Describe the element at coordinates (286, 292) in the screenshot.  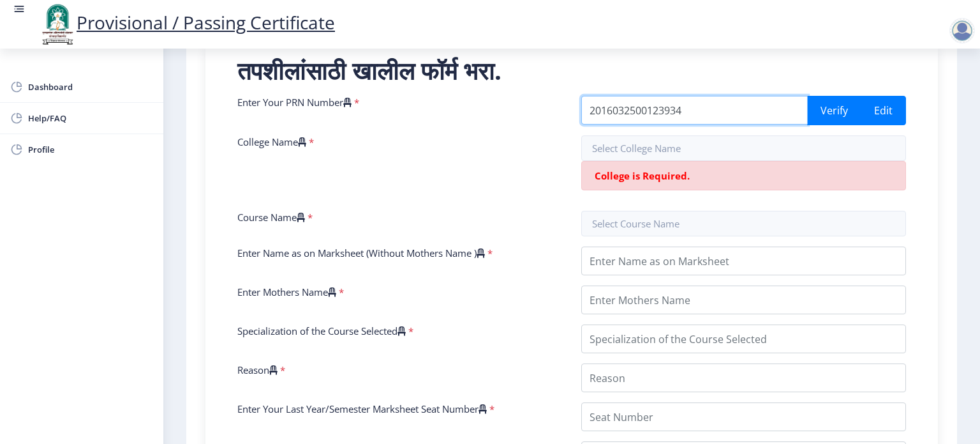
I see `label: Enter Mothers Name` at that location.